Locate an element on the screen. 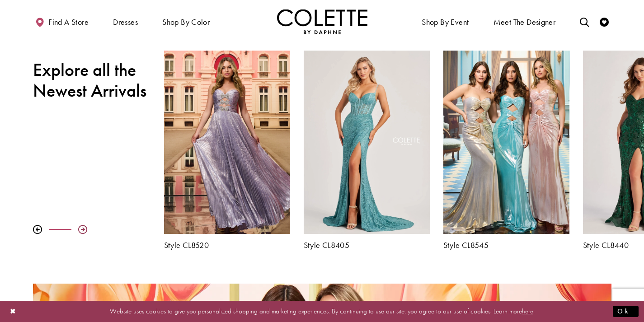  a: Style CL8545 is located at coordinates (506, 246).